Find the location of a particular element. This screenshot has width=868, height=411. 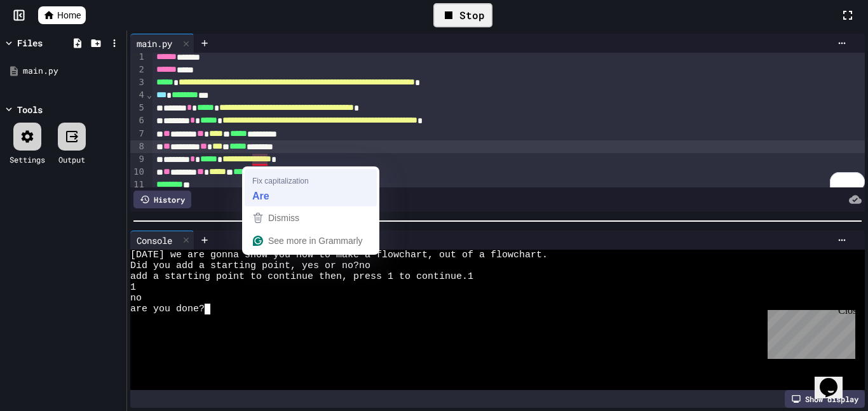

div: 11 is located at coordinates (138, 185).